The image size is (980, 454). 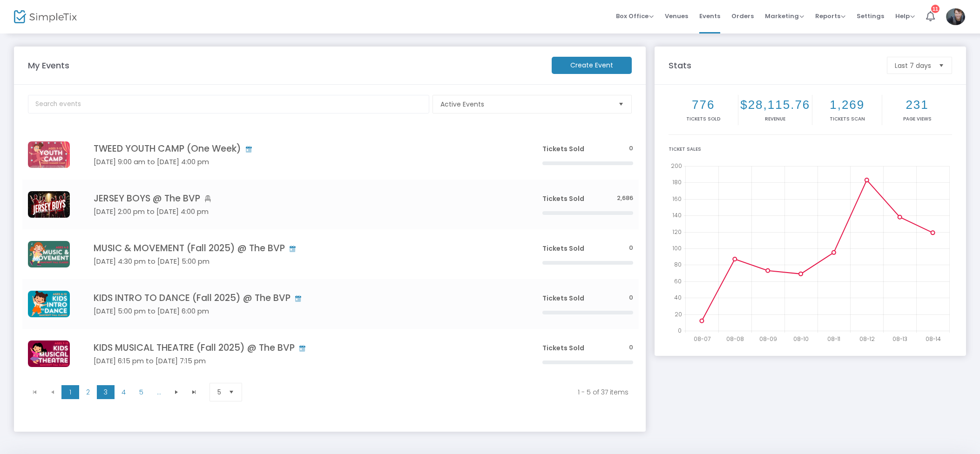 What do you see at coordinates (775, 119) in the screenshot?
I see `p: Revenue` at bounding box center [775, 119].